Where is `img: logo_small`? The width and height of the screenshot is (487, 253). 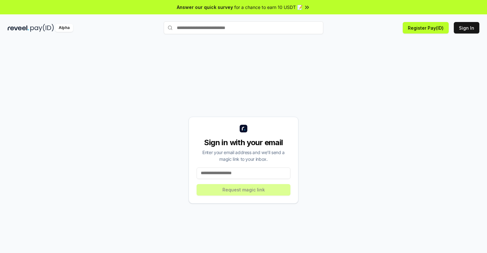
img: logo_small is located at coordinates (243, 129).